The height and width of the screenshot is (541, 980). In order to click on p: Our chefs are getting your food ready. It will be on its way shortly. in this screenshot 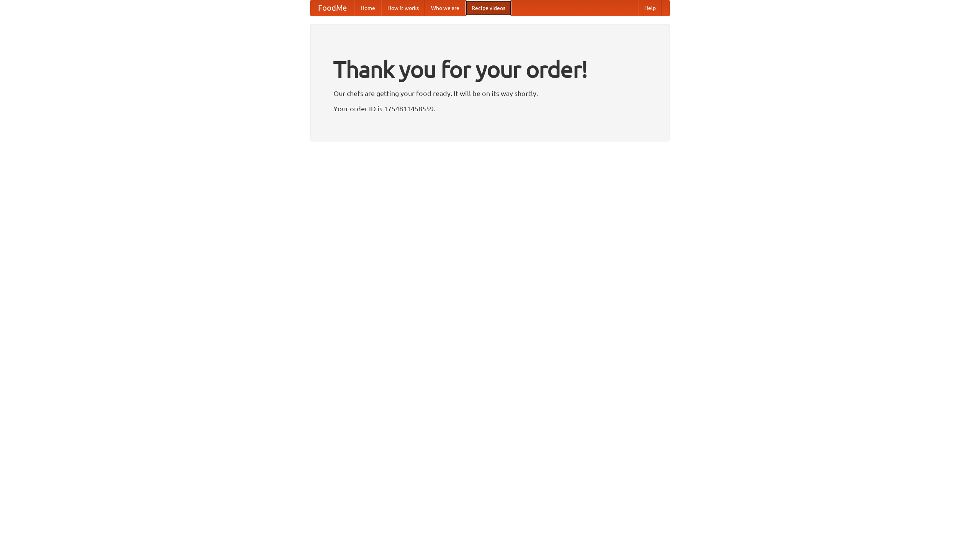, I will do `click(490, 93)`.